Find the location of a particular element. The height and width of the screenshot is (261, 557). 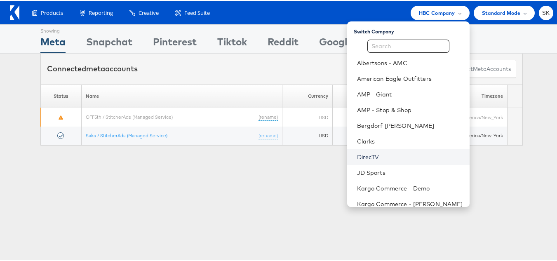

td: 1805005506194464 is located at coordinates (377, 116).